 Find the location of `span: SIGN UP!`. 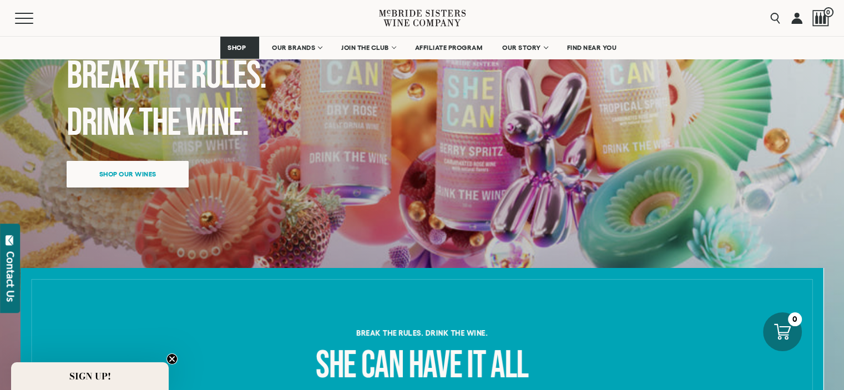

span: SIGN UP! is located at coordinates (90, 376).